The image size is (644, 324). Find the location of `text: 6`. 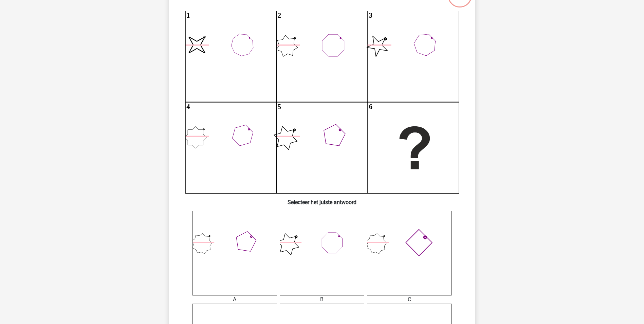

text: 6 is located at coordinates (370, 107).